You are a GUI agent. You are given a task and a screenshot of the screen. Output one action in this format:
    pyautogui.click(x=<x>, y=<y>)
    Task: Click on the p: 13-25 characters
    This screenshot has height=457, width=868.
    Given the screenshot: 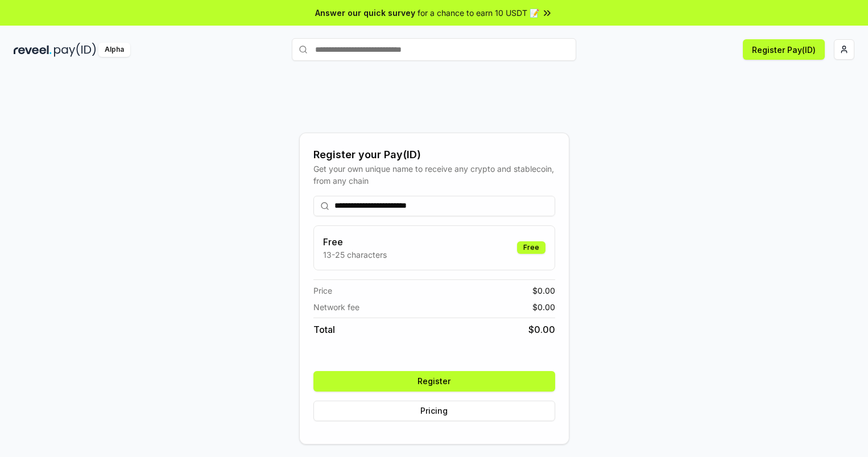 What is the action you would take?
    pyautogui.click(x=355, y=254)
    